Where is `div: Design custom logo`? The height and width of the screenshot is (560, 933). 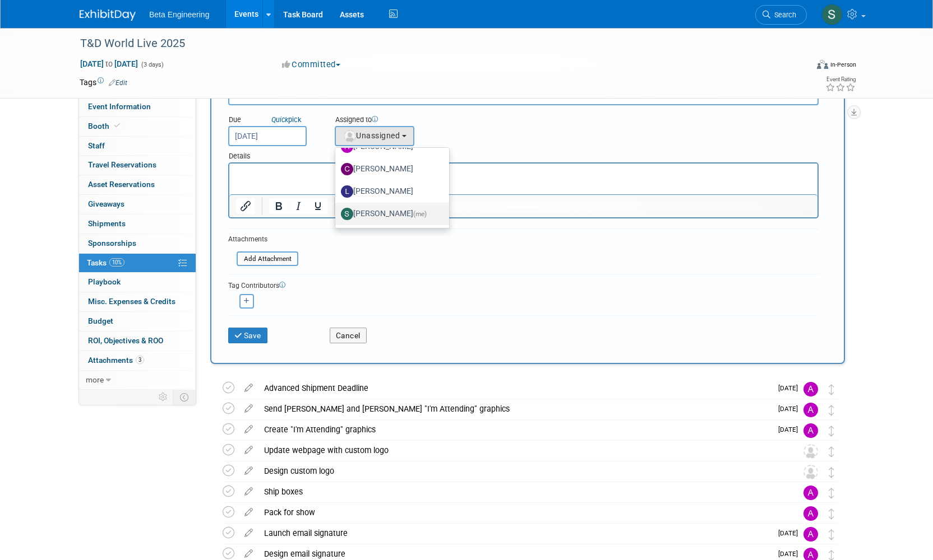 div: Design custom logo is located at coordinates (520, 471).